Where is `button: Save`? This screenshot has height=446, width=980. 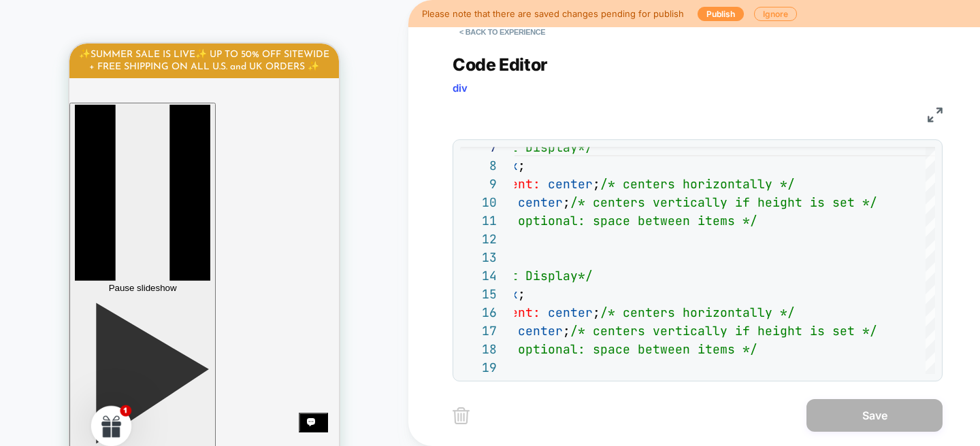
button: Save is located at coordinates (874, 416).